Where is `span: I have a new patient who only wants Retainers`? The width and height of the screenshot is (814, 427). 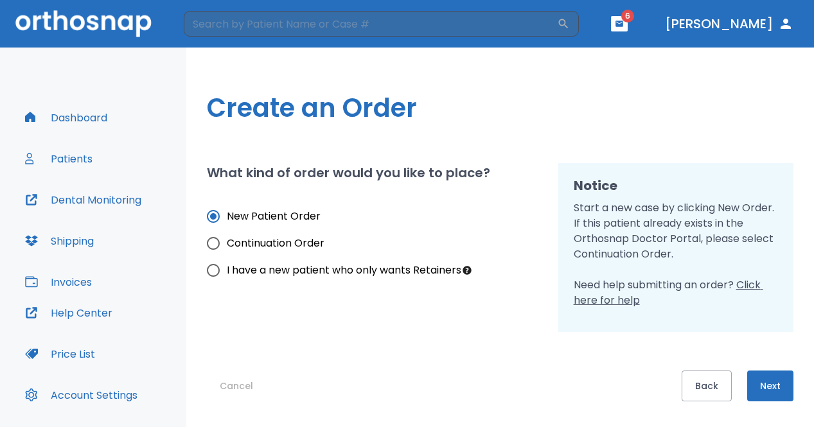
span: I have a new patient who only wants Retainers is located at coordinates (344, 270).